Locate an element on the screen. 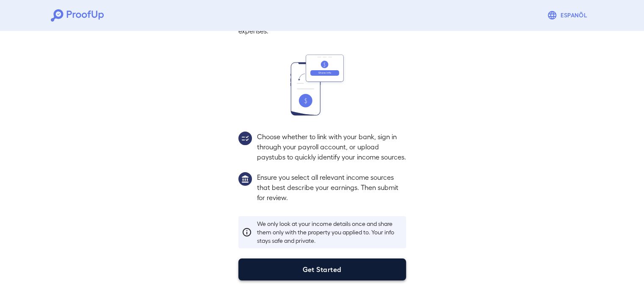  img: group1.svg is located at coordinates (246, 179).